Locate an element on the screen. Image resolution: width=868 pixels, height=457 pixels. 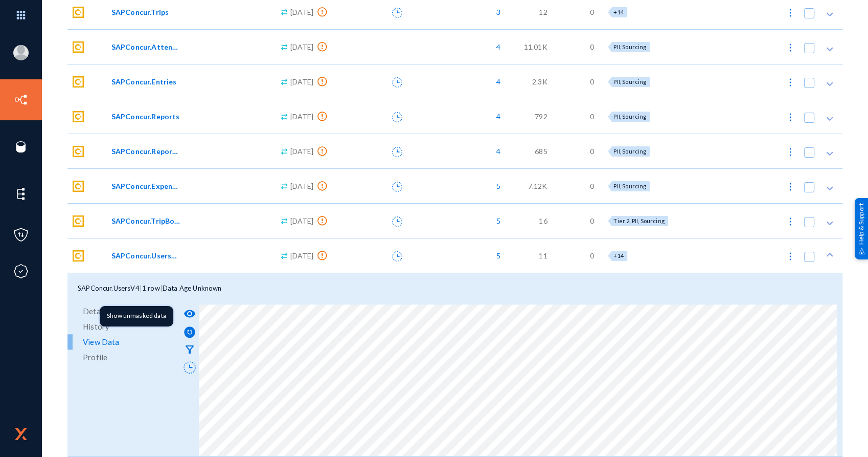
span: SAPConcur.Reports is located at coordinates (146, 116).